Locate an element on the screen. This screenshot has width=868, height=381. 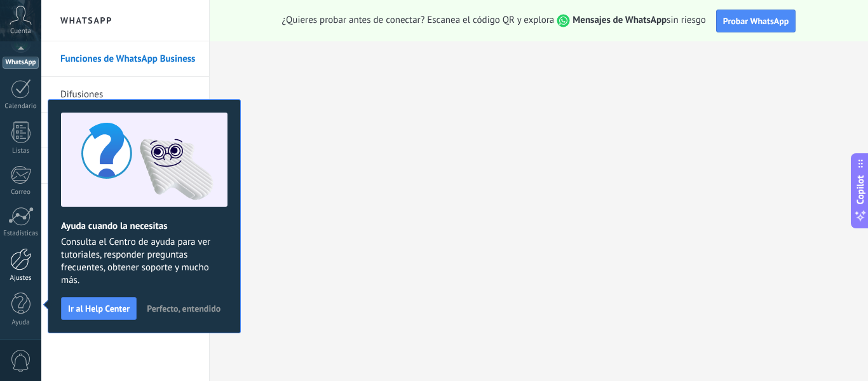
span: Cuenta is located at coordinates (20, 31).